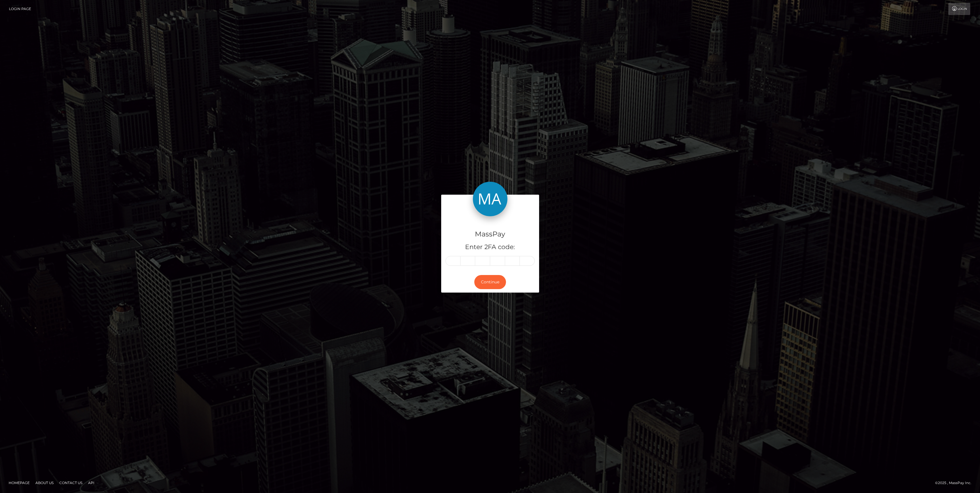  Describe the element at coordinates (91, 482) in the screenshot. I see `a: API` at that location.